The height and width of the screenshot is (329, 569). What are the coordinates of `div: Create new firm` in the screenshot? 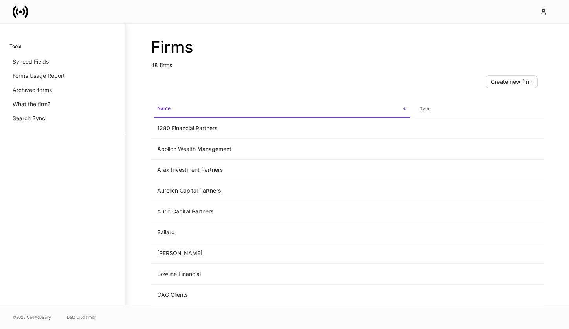 It's located at (512, 82).